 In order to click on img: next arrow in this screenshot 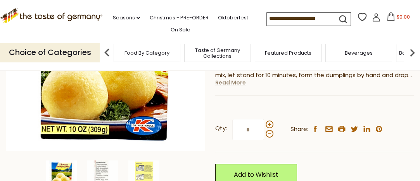, I will do `click(412, 53)`.